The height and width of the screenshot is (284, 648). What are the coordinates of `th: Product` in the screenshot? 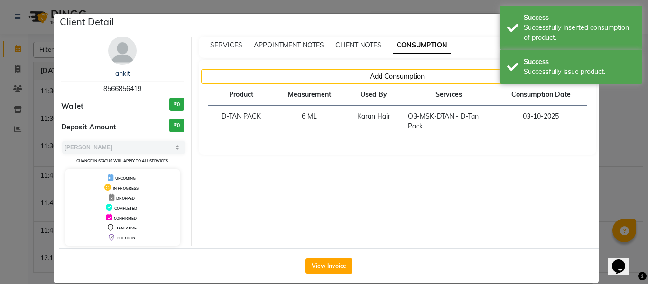 It's located at (241, 95).